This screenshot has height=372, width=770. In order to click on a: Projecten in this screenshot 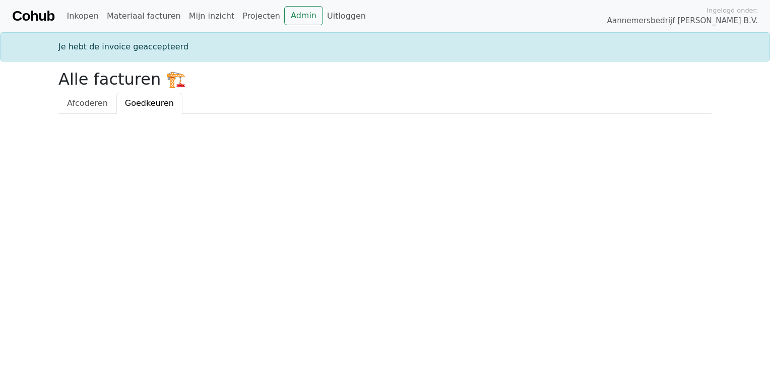, I will do `click(261, 16)`.